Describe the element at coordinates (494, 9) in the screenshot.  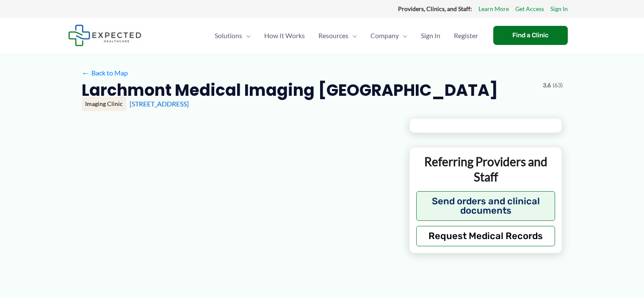
I see `a: Learn More` at that location.